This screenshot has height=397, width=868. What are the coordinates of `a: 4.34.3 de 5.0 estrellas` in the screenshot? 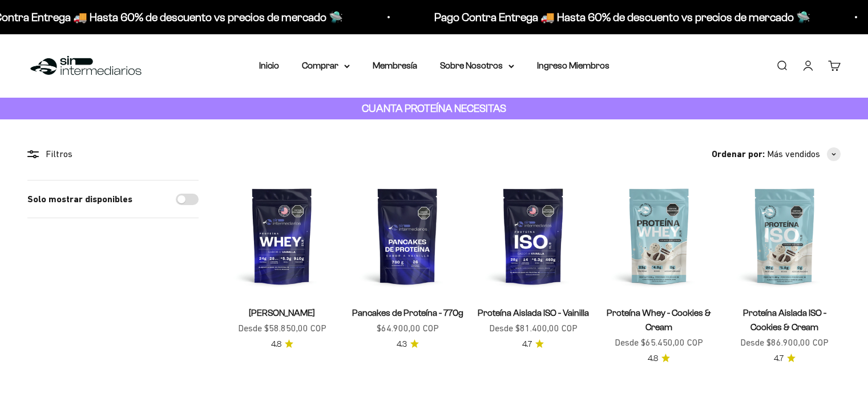 It's located at (407, 345).